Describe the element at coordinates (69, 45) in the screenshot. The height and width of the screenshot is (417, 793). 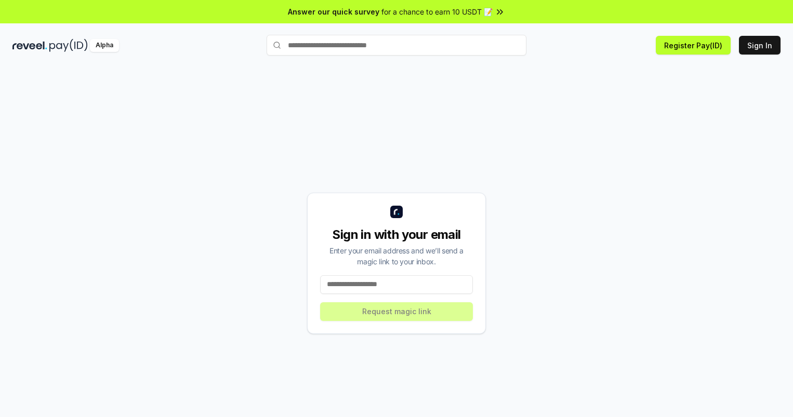
I see `img: pay_id` at that location.